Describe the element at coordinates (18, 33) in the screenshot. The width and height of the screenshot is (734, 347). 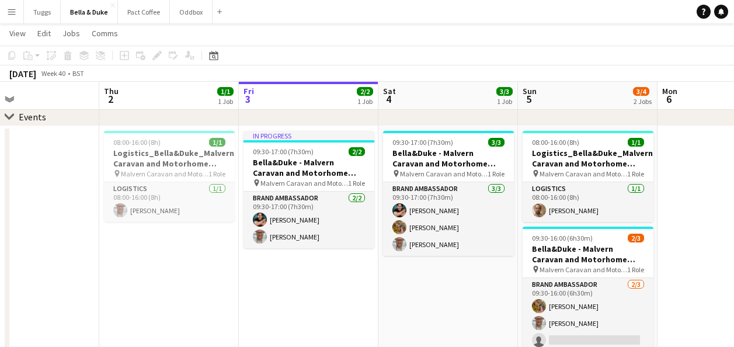
I see `span: View` at that location.